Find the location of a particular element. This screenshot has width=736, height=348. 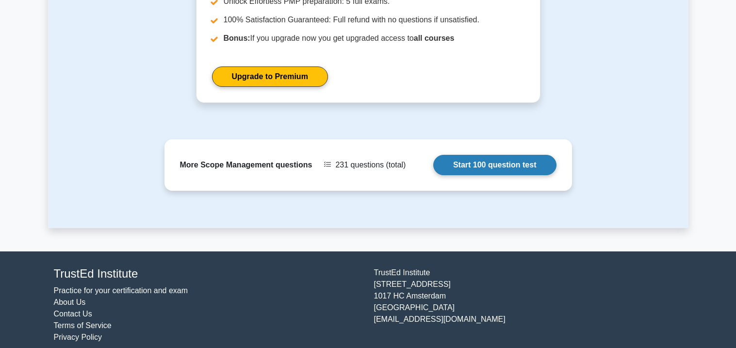

a: Start 100 question test is located at coordinates (495, 165).